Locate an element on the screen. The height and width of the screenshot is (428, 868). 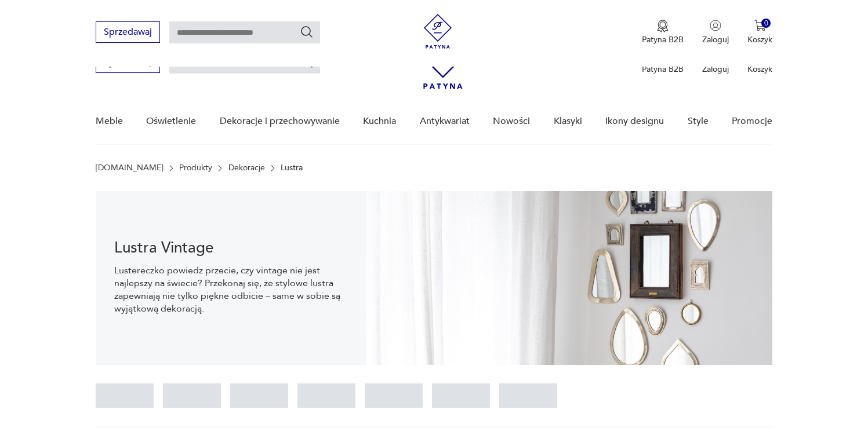
a: Ikona medaluPatyna B2B is located at coordinates (663, 32).